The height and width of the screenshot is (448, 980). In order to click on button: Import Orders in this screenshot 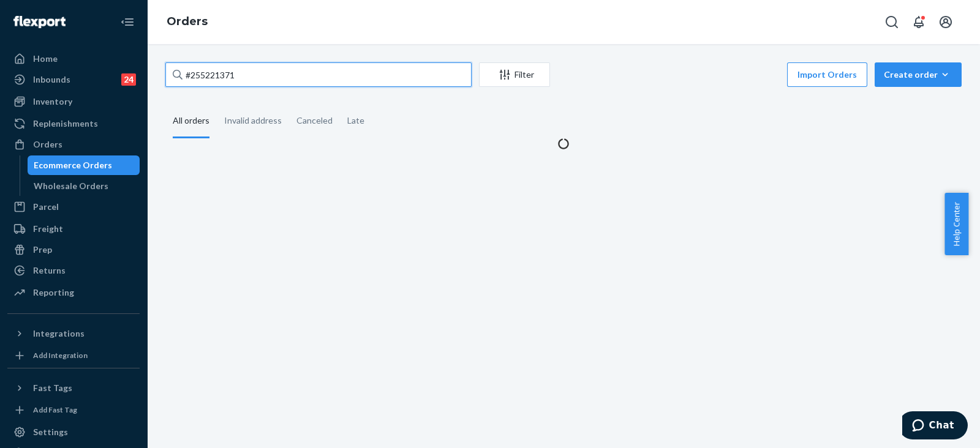, I will do `click(827, 75)`.